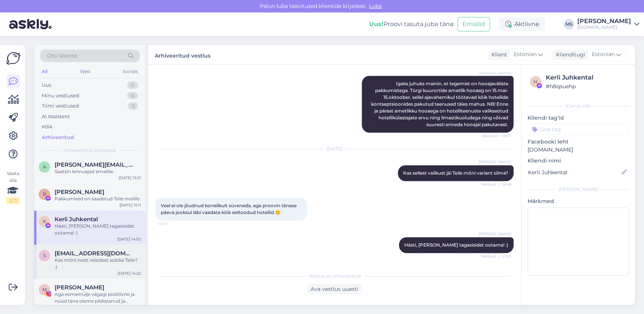  What do you see at coordinates (76, 220) in the screenshot?
I see `span: Kerli Juhkental` at bounding box center [76, 220].